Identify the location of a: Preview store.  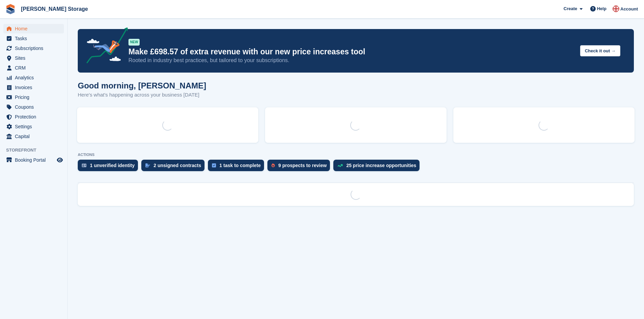
(60, 160).